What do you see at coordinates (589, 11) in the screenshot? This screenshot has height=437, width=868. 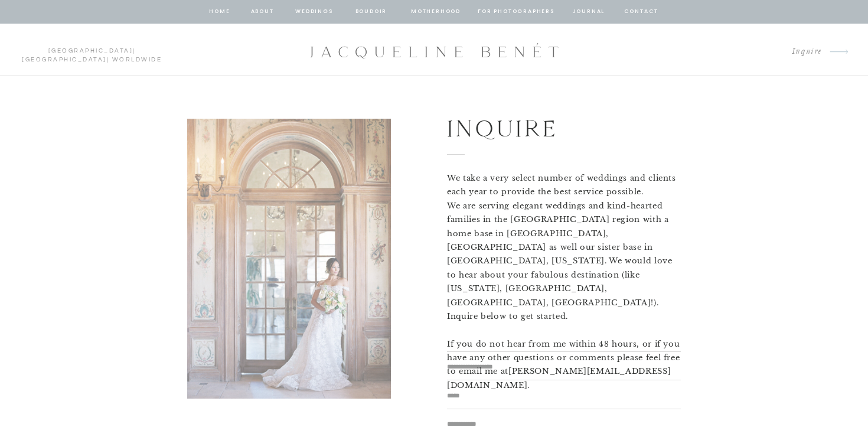 I see `nav: journal` at bounding box center [589, 11].